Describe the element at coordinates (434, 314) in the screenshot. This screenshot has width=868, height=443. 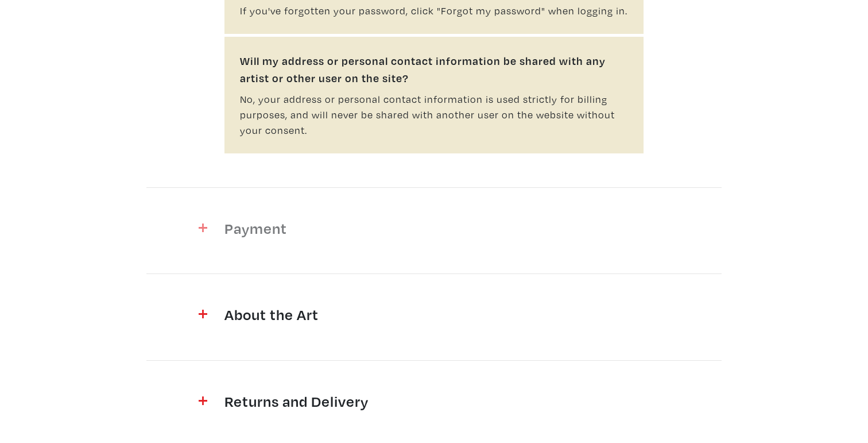
I see `h4: About the Art` at that location.